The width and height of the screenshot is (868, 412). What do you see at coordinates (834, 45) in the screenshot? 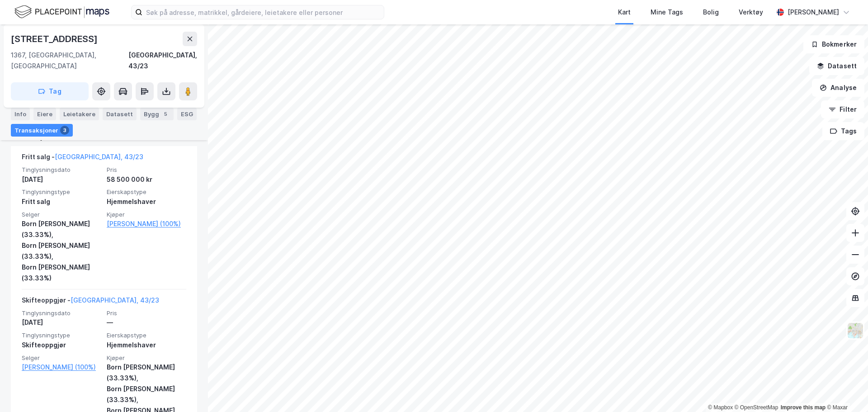
I see `button: Bokmerker` at bounding box center [834, 45].